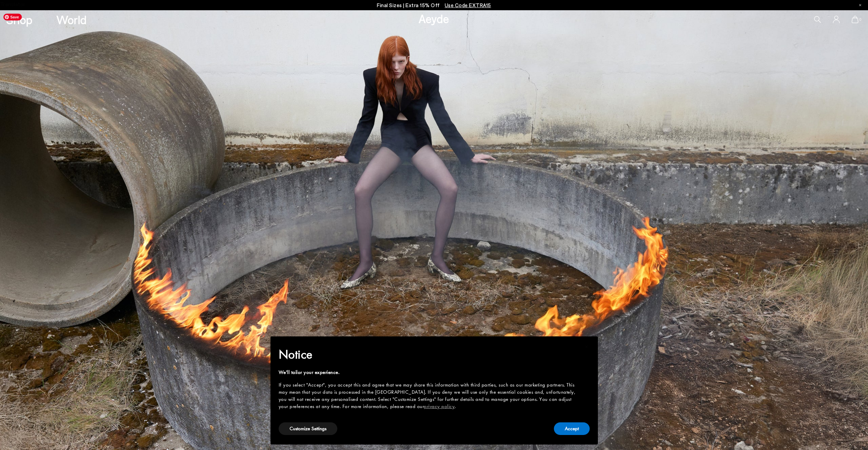 The image size is (868, 450). Describe the element at coordinates (587, 346) in the screenshot. I see `button: Close this notice` at that location.